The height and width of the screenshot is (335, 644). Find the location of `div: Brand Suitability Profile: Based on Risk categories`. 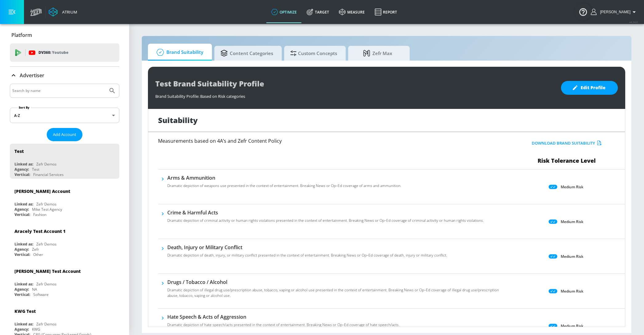

div: Brand Suitability Profile: Based on Risk categories is located at coordinates (355, 95).